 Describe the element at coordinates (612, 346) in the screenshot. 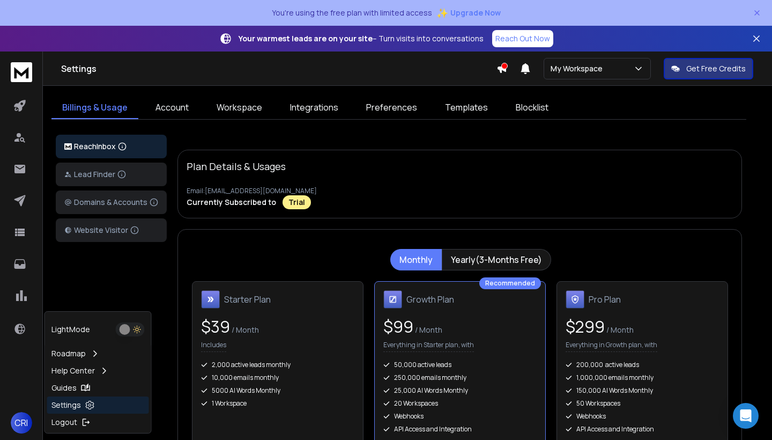

I see `p: Everything in Growth plan, with` at that location.